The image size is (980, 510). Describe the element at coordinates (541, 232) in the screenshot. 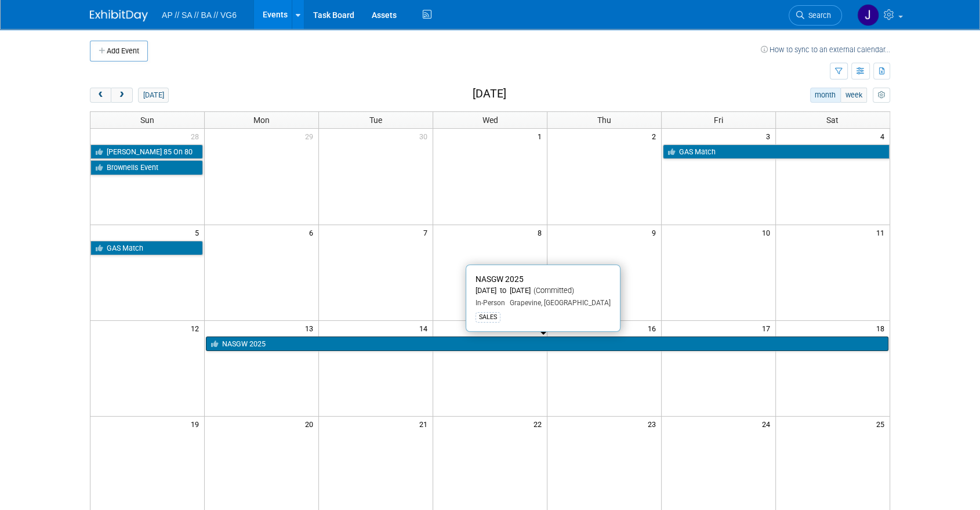

I see `span: 8` at that location.